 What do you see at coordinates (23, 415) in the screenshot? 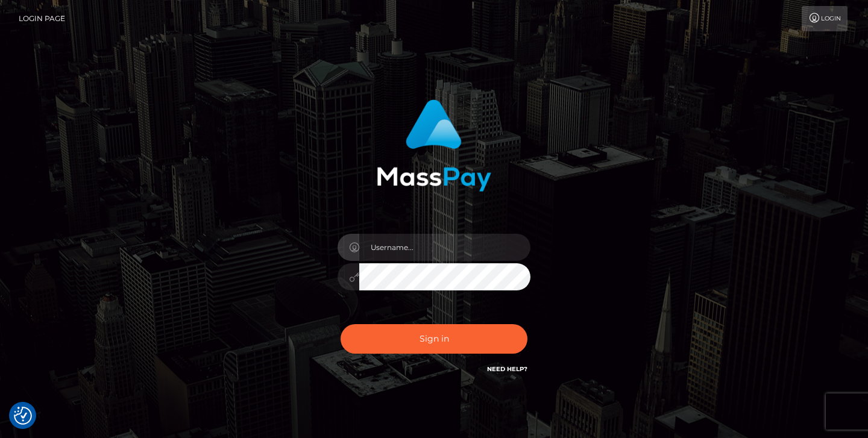
I see `button: Consent Preferences` at bounding box center [23, 415].